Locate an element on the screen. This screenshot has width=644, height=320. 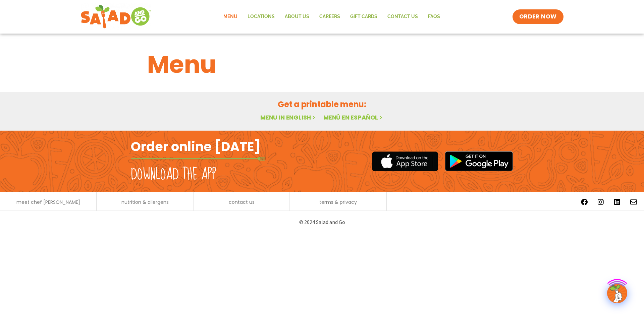
span: contact us is located at coordinates (241, 202).